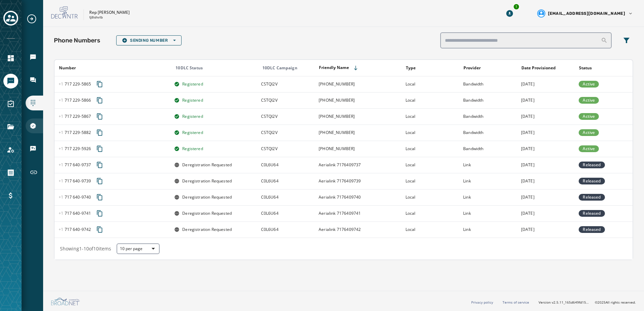 This screenshot has height=311, width=644. Describe the element at coordinates (75, 84) in the screenshot. I see `span: 717 229 - 5865` at that location.